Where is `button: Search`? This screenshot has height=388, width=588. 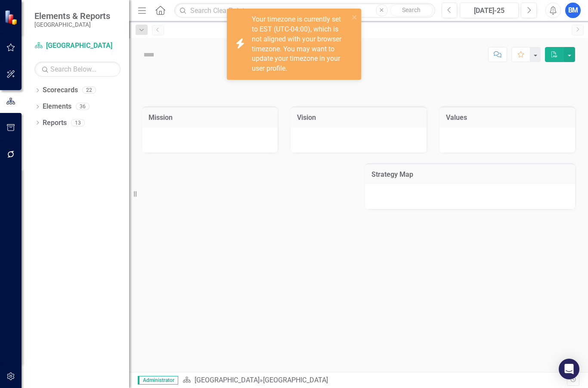
button: Search is located at coordinates (411, 11).